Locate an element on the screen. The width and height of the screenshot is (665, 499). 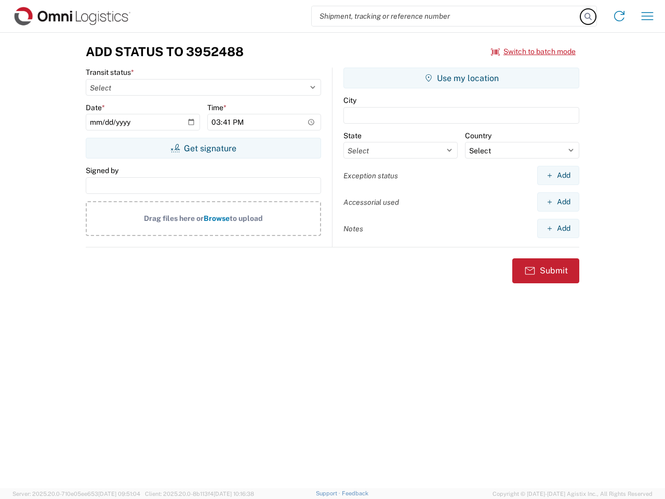
a: Feedback is located at coordinates (355, 493).